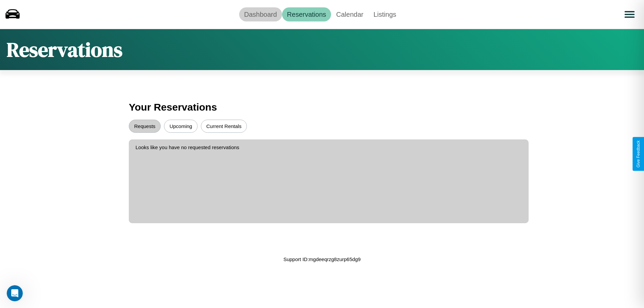 This screenshot has width=644, height=308. I want to click on p: Support ID: mgdeeqrzg8zurp65dg9, so click(322, 259).